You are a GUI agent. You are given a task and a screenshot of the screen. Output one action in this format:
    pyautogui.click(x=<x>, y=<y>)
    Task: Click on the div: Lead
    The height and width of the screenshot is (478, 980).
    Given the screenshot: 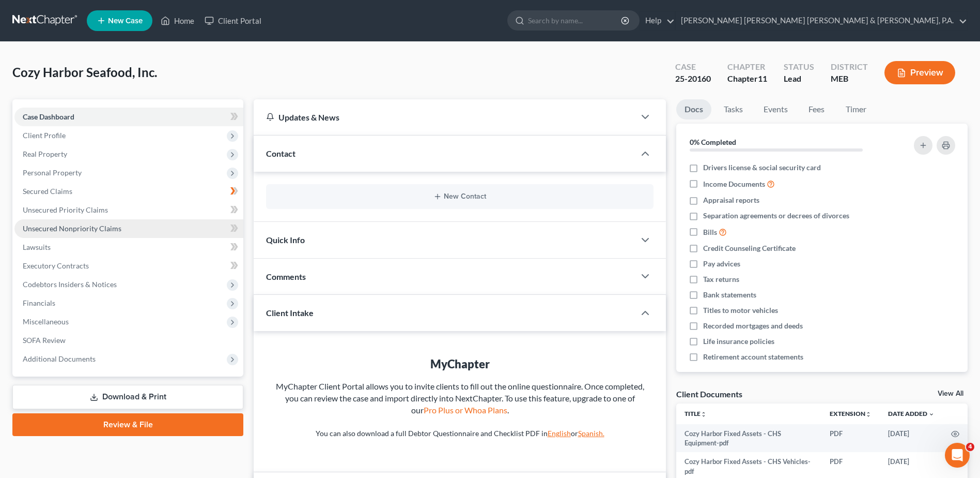 What is the action you would take?
    pyautogui.click(x=799, y=79)
    